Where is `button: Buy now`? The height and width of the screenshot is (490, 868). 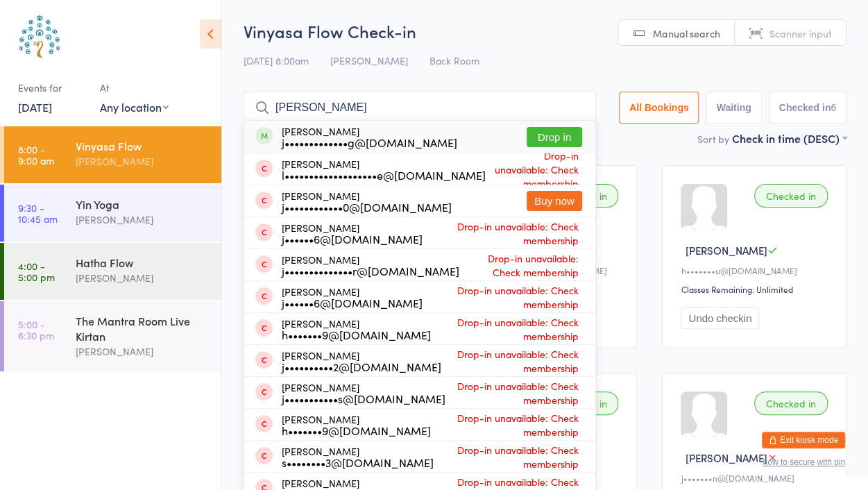
button: Buy now is located at coordinates (554, 200).